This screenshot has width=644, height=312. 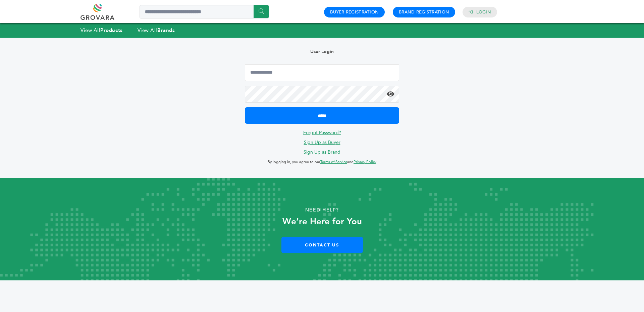 What do you see at coordinates (354, 12) in the screenshot?
I see `a: Buyer Registration` at bounding box center [354, 12].